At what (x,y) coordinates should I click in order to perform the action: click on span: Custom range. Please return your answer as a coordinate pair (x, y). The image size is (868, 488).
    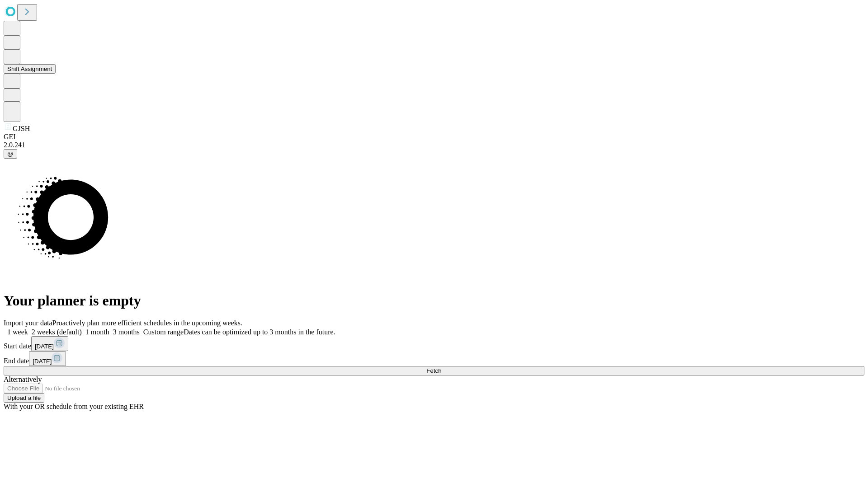
    Looking at the image, I should click on (163, 331).